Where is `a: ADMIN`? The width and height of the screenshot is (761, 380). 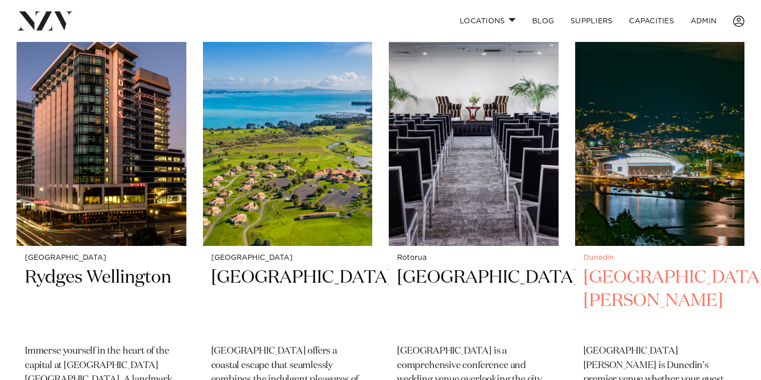
a: ADMIN is located at coordinates (703, 21).